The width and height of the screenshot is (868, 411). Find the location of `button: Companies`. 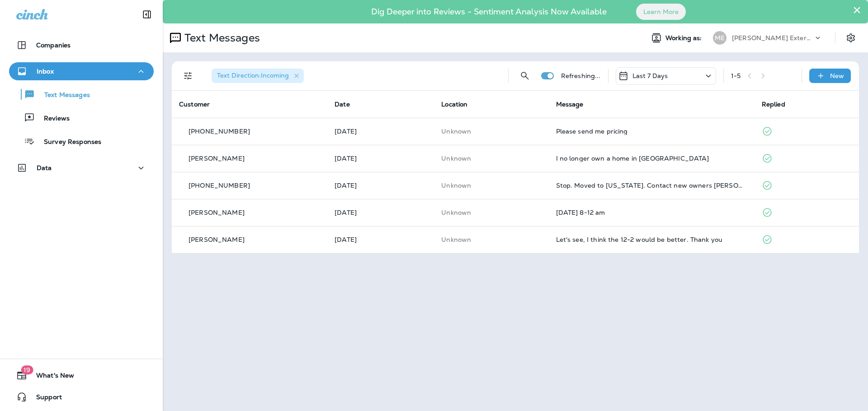

button: Companies is located at coordinates (81, 45).